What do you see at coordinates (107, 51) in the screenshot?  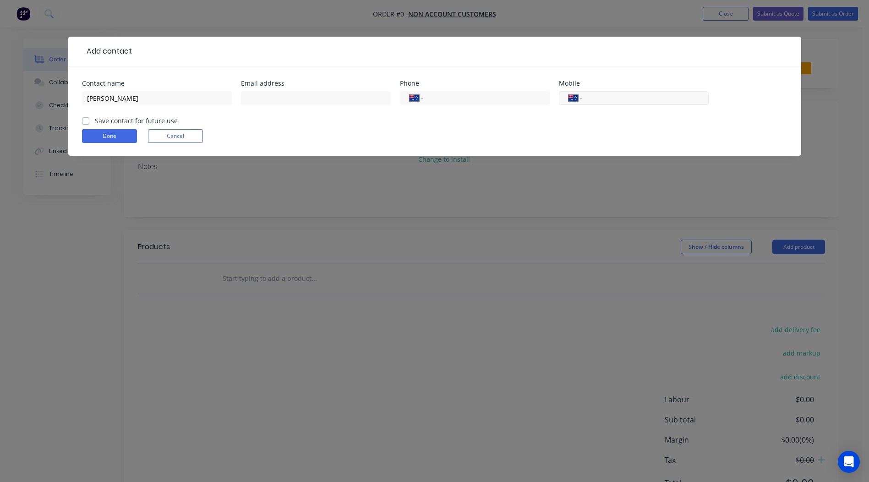 I see `div: Add contact` at bounding box center [107, 51].